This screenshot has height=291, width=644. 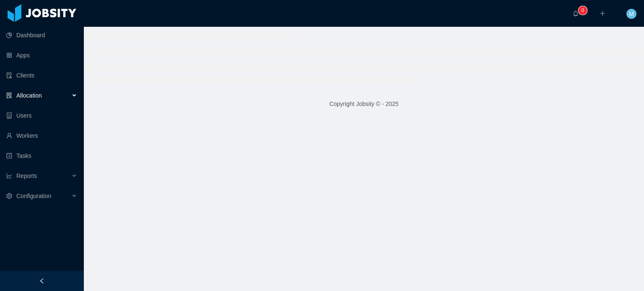 I want to click on span: Allocation, so click(x=29, y=95).